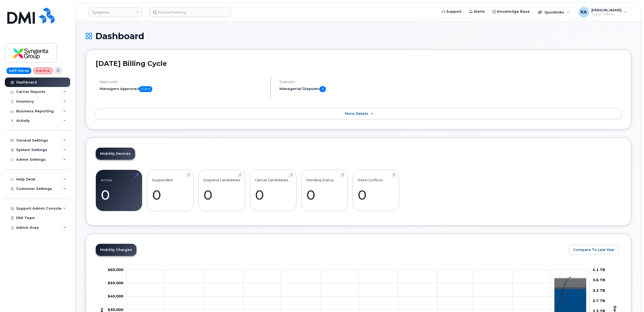 This screenshot has height=312, width=644. What do you see at coordinates (365, 82) in the screenshot?
I see `h4: Disputes` at bounding box center [365, 82].